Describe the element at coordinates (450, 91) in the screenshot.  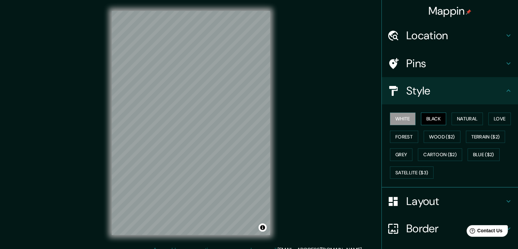
I see `div: Style` at that location.